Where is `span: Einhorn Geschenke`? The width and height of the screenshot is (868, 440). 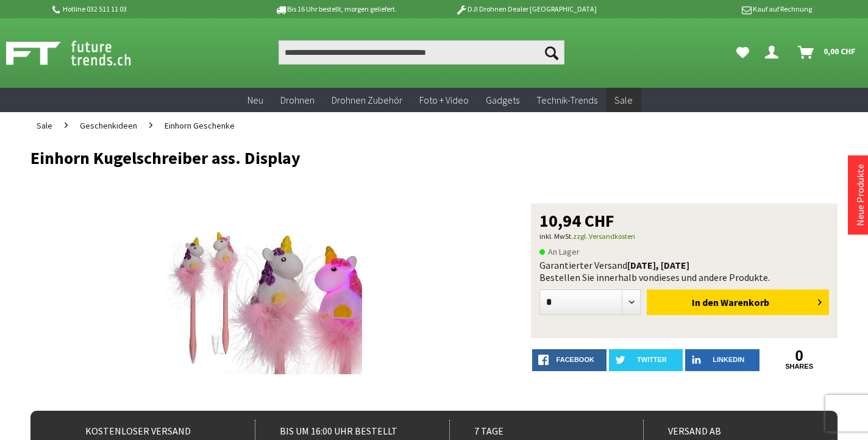
span: Einhorn Geschenke is located at coordinates (199, 125).